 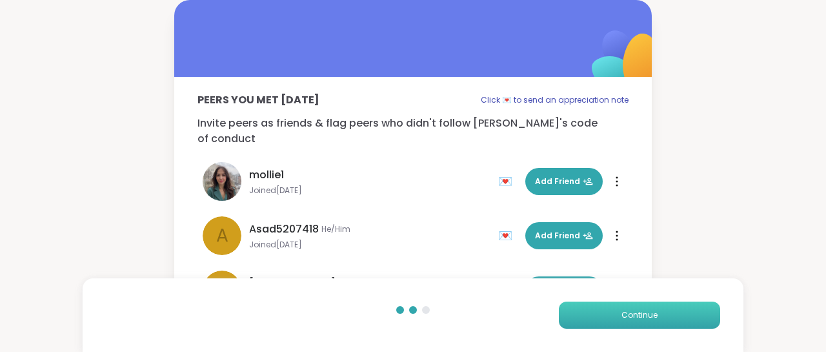 What do you see at coordinates (267, 175) in the screenshot?
I see `span: mollie1` at bounding box center [267, 175].